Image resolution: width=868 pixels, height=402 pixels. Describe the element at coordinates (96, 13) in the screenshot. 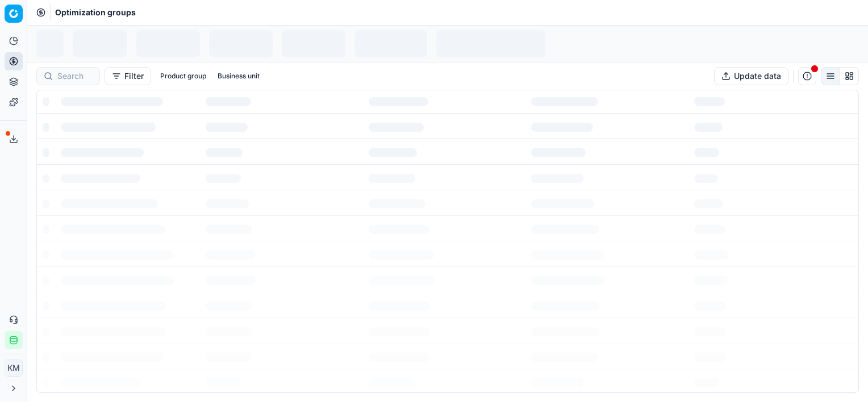

I see `nav: breadcrumb` at that location.